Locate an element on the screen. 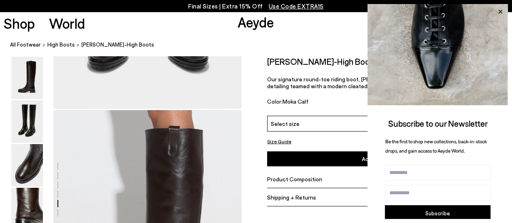 This screenshot has height=223, width=512. a: All Footwear is located at coordinates (26, 45).